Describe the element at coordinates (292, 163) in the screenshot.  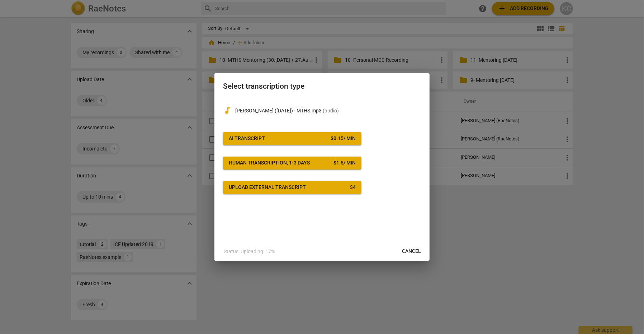
I see `button: Human transcription, 1-3 days$1.5/ min` at that location.